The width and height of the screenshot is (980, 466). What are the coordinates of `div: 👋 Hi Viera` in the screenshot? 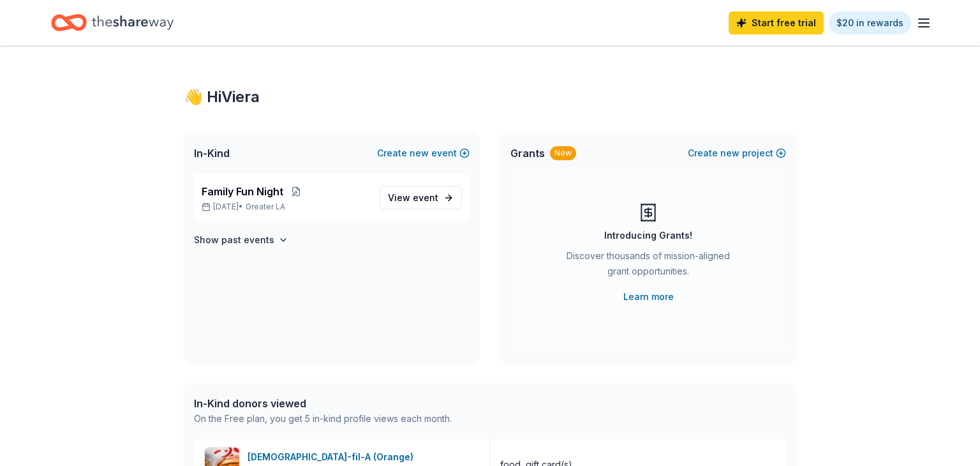 It's located at (490, 97).